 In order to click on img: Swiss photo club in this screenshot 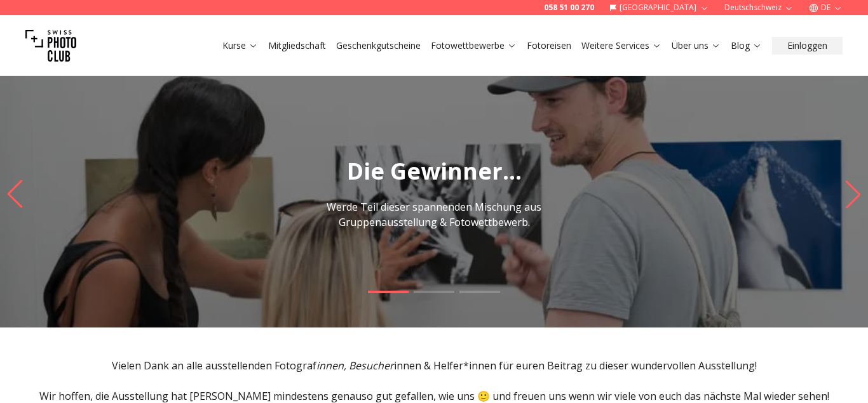, I will do `click(50, 46)`.